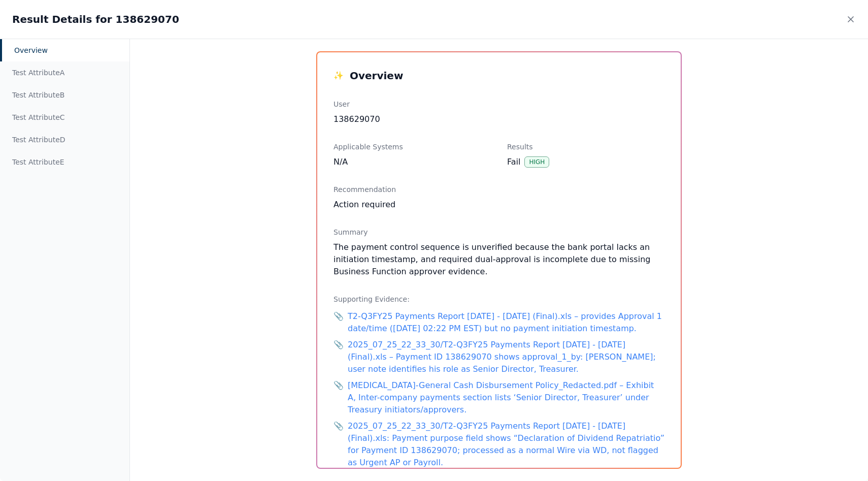 The width and height of the screenshot is (868, 481). I want to click on span: Fail, so click(514, 162).